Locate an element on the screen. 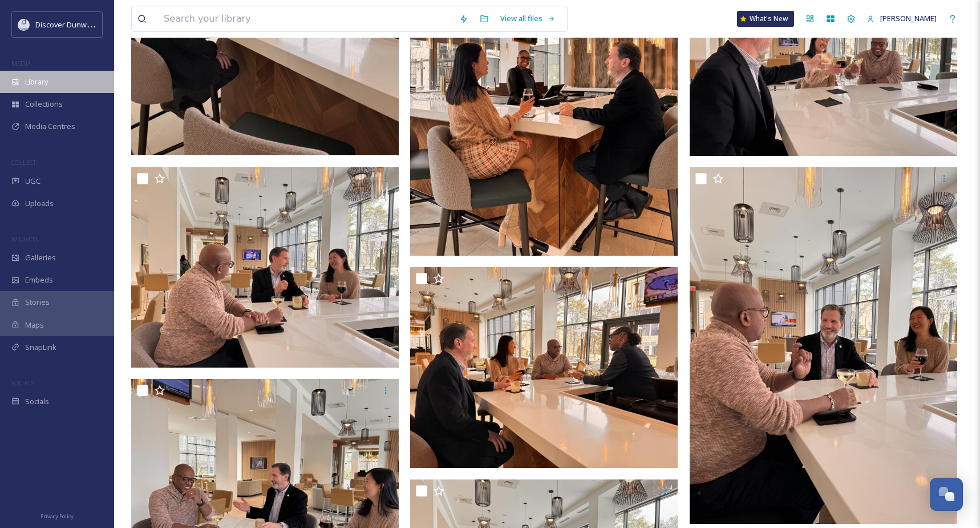 The height and width of the screenshot is (528, 980). a: What's New is located at coordinates (766, 19).